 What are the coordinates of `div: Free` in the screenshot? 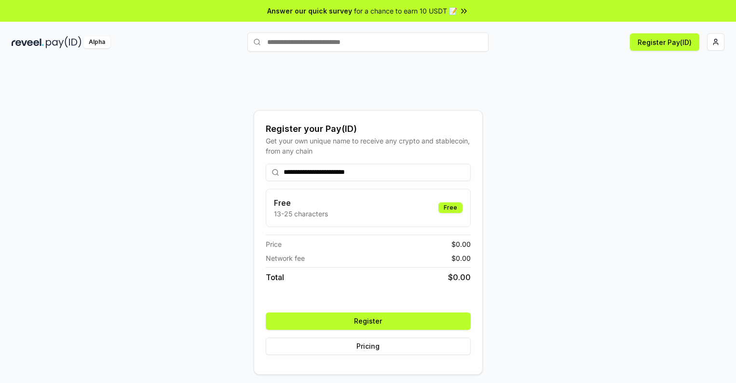 It's located at (451, 208).